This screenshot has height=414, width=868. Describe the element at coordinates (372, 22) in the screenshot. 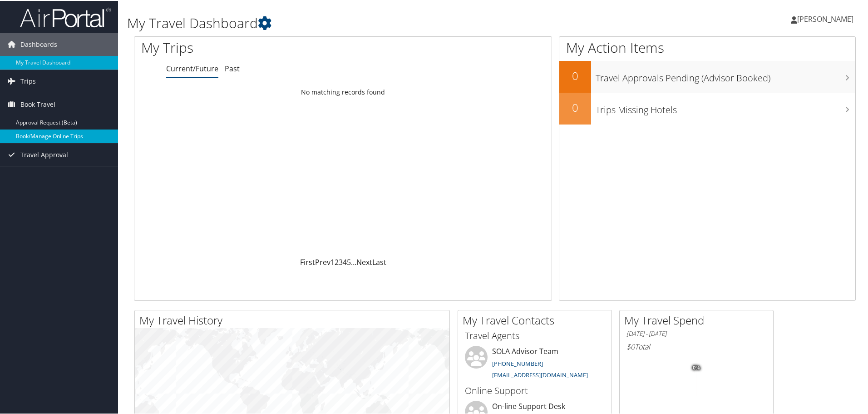

I see `h1: My Travel Dashboard` at that location.